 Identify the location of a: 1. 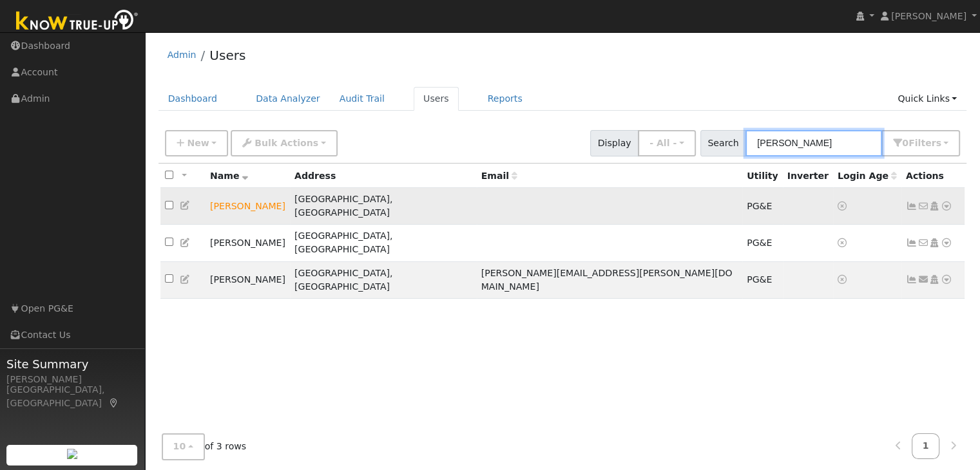
(926, 446).